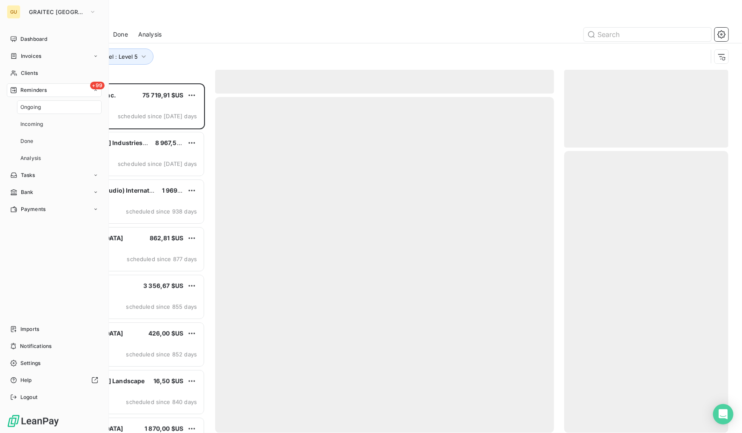 The height and width of the screenshot is (433, 742). What do you see at coordinates (26, 380) in the screenshot?
I see `span: Help` at bounding box center [26, 380].